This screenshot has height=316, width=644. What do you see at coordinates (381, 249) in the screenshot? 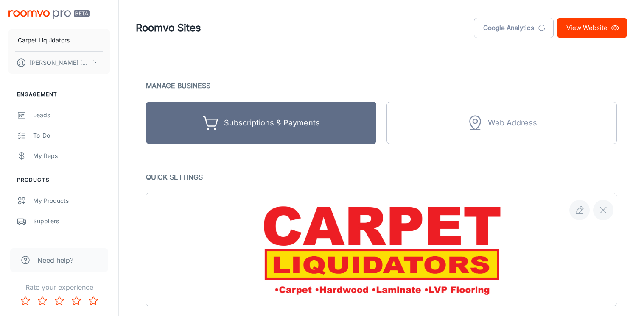
I see `img: file preview` at bounding box center [381, 249].